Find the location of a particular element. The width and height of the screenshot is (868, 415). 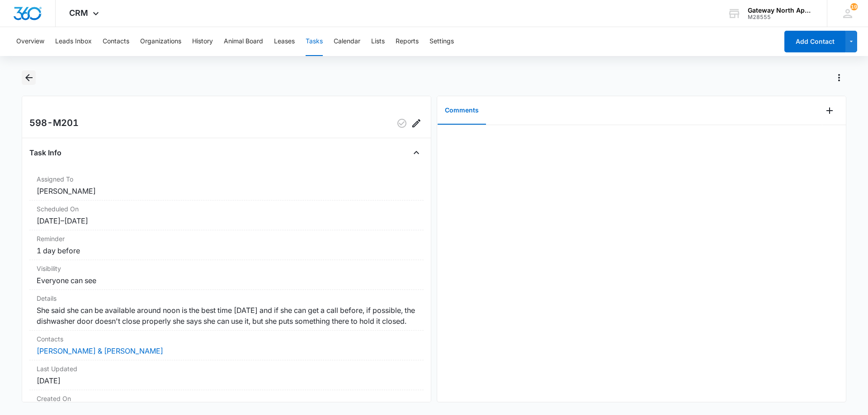

div: VisibilityEveryone can see is located at coordinates (227, 275).